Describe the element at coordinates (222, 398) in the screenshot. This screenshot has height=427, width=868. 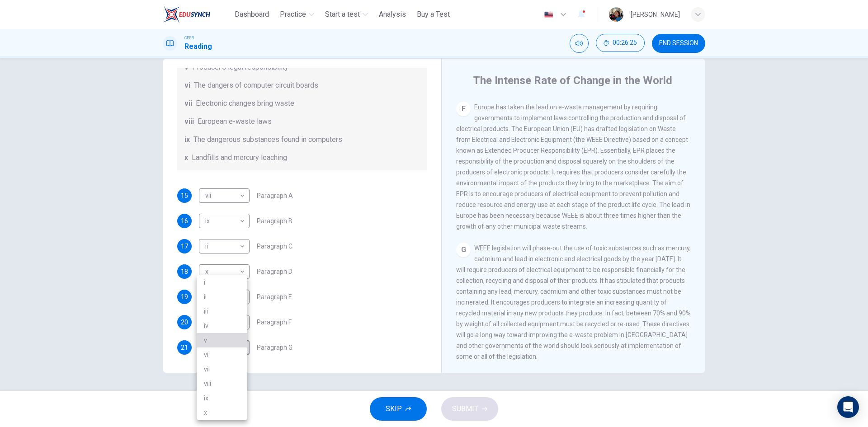
I see `li: ix` at that location.